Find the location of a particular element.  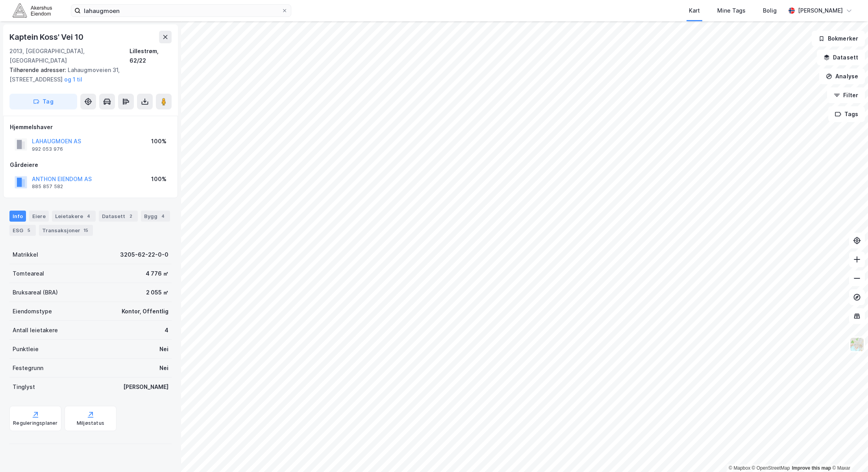

div: Festegrunn is located at coordinates (28, 368).